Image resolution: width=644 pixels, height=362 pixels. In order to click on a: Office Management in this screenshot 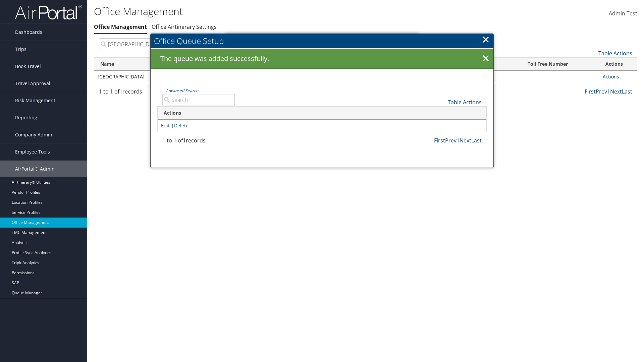, I will do `click(121, 27)`.